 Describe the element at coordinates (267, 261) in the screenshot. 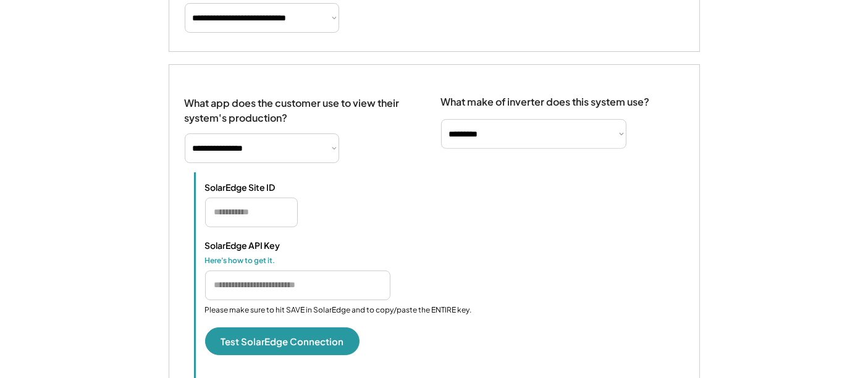

I see `div: Here's how to get it.` at that location.